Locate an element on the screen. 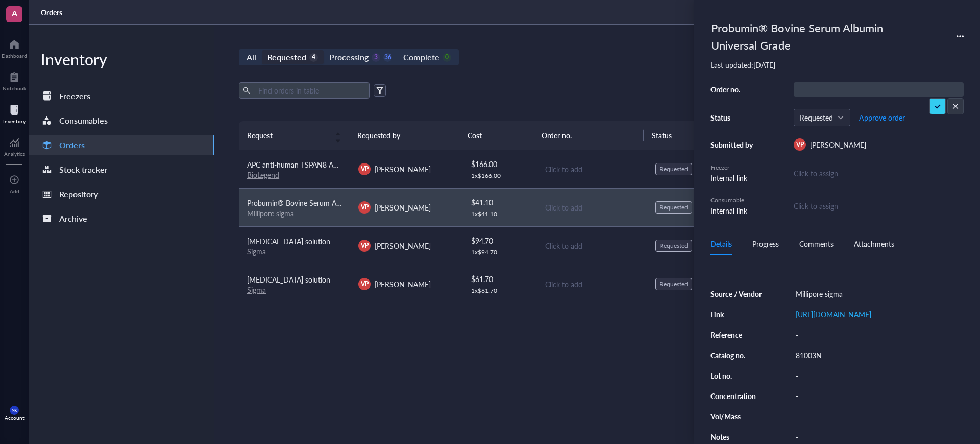 The height and width of the screenshot is (444, 980). div: Freezers is located at coordinates (74, 96).